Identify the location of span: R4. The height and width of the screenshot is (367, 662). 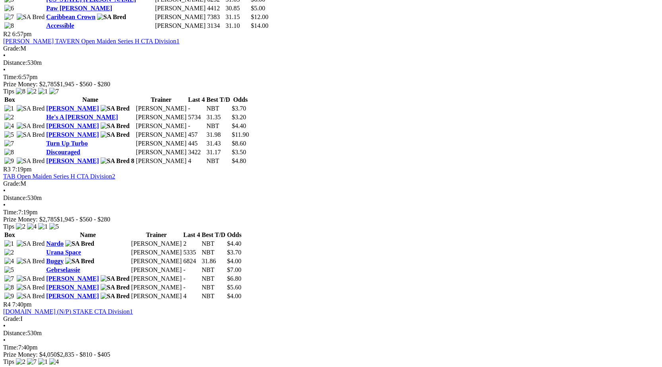
(7, 304).